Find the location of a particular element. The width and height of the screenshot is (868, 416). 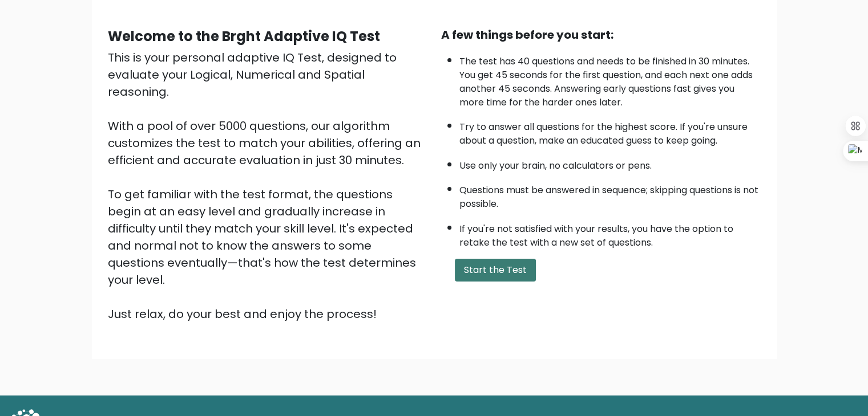

b: Welcome to the Brght Adaptive IQ Test is located at coordinates (244, 36).